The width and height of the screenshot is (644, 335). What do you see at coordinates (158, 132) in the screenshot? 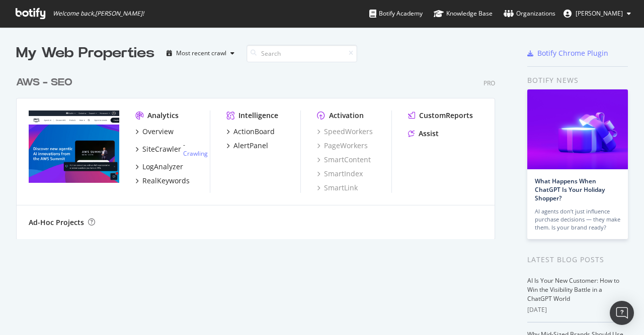
I see `div: Overview` at bounding box center [158, 132].